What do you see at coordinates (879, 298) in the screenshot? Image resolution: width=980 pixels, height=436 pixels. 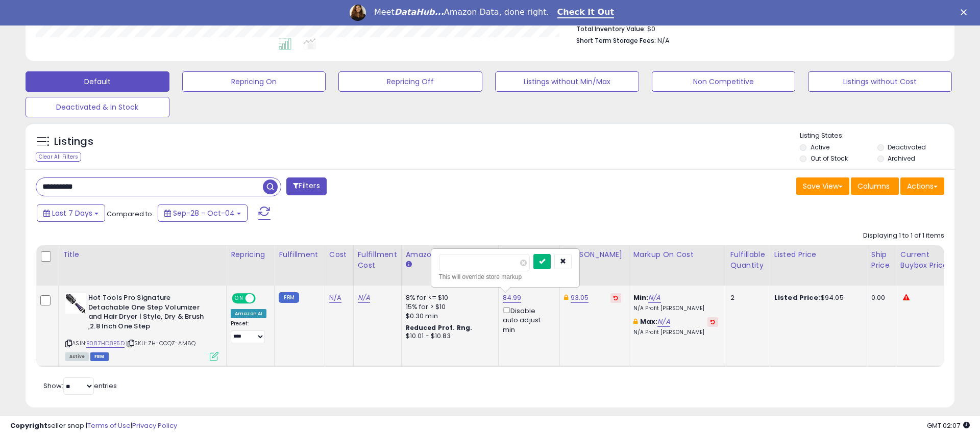 I see `div: 0.00` at bounding box center [879, 298].